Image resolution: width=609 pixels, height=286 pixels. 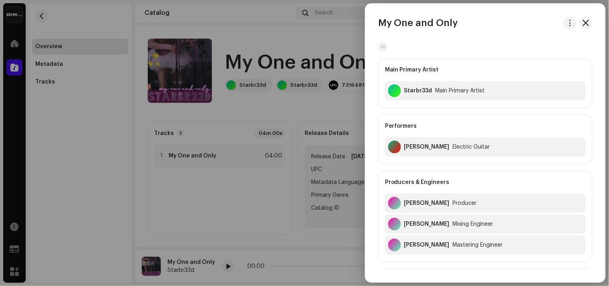 What do you see at coordinates (486, 182) in the screenshot?
I see `div: Producers & Engineers` at bounding box center [486, 182].